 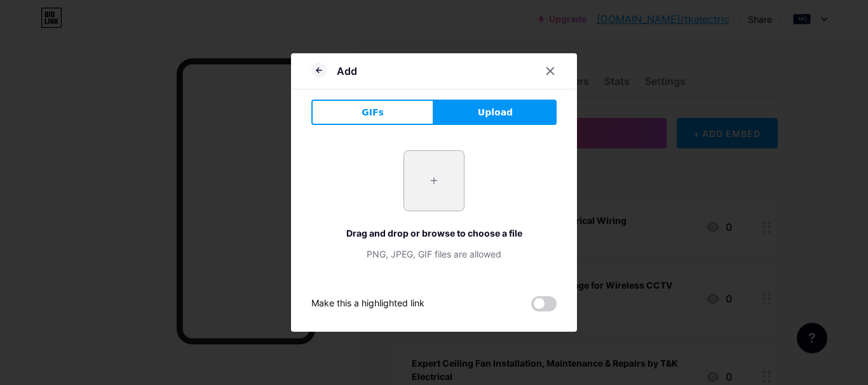 I want to click on button: GIFs, so click(x=372, y=113).